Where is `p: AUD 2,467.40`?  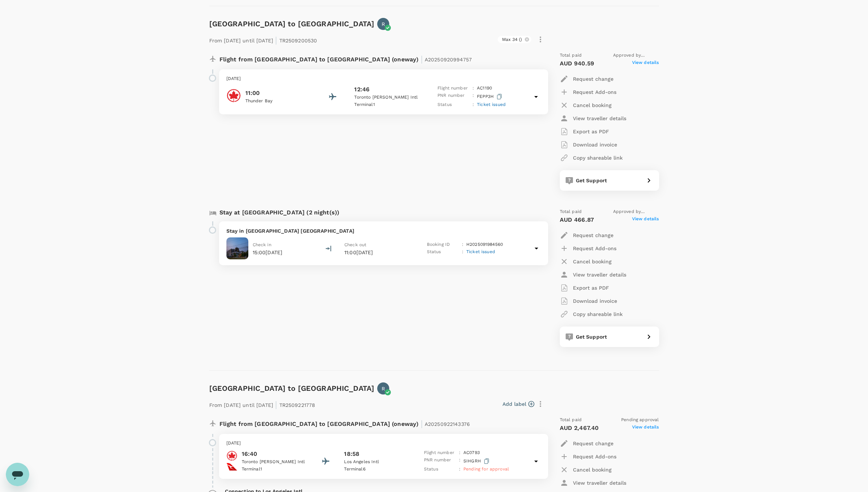 p: AUD 2,467.40 is located at coordinates (579, 428).